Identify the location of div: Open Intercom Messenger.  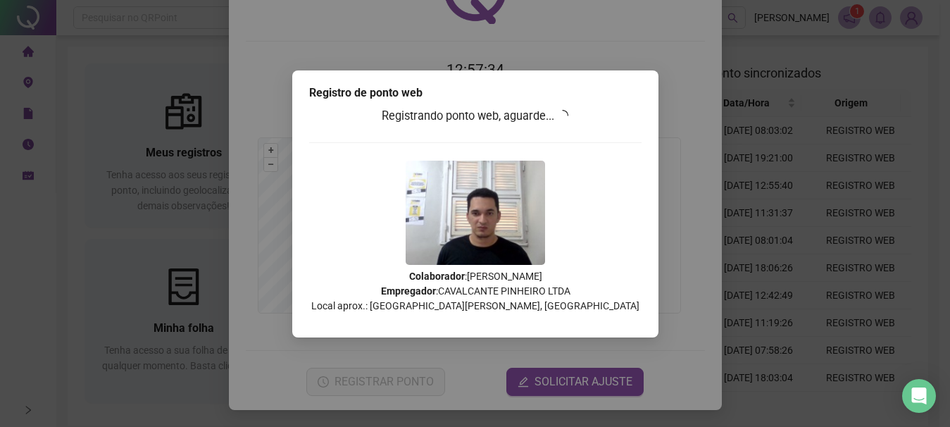
(919, 396).